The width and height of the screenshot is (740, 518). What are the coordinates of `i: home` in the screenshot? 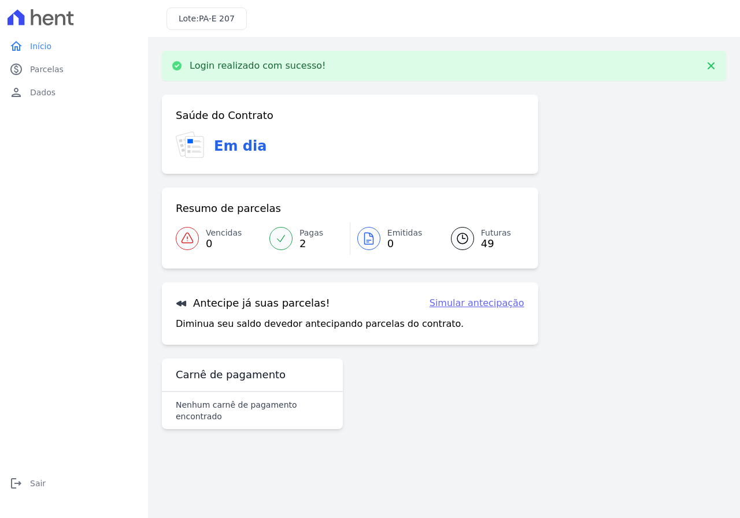 It's located at (16, 46).